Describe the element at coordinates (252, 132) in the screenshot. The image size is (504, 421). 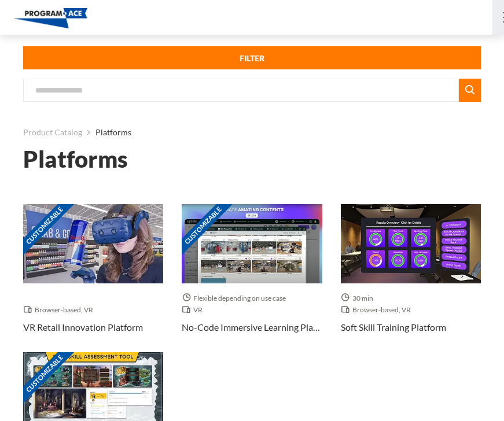
I see `nav: breadcrumb` at that location.